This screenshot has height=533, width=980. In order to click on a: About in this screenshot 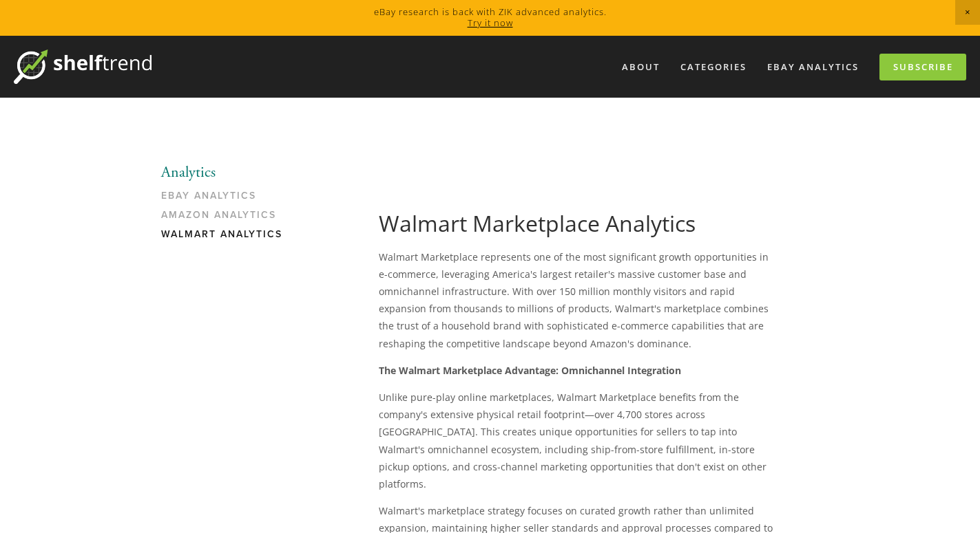, I will do `click(641, 66)`.